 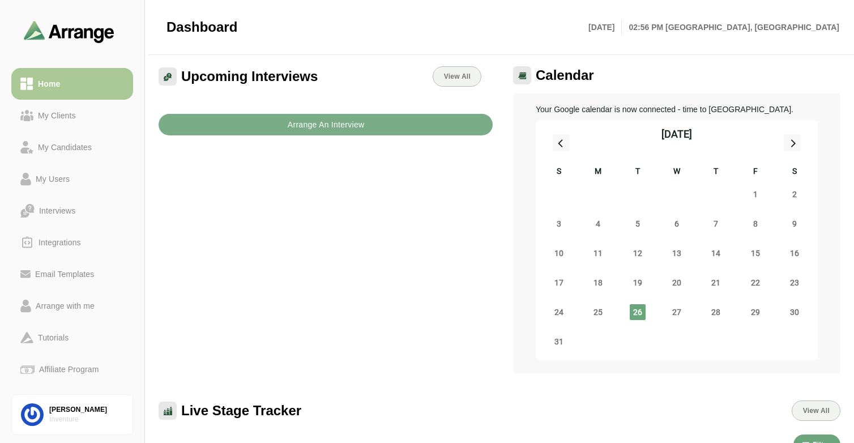 I want to click on a: Integrations, so click(x=72, y=242).